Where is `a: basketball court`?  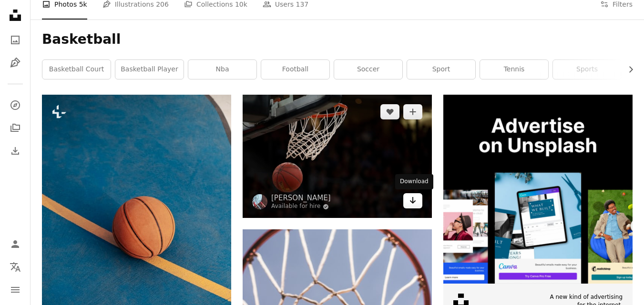 a: basketball court is located at coordinates (76, 70).